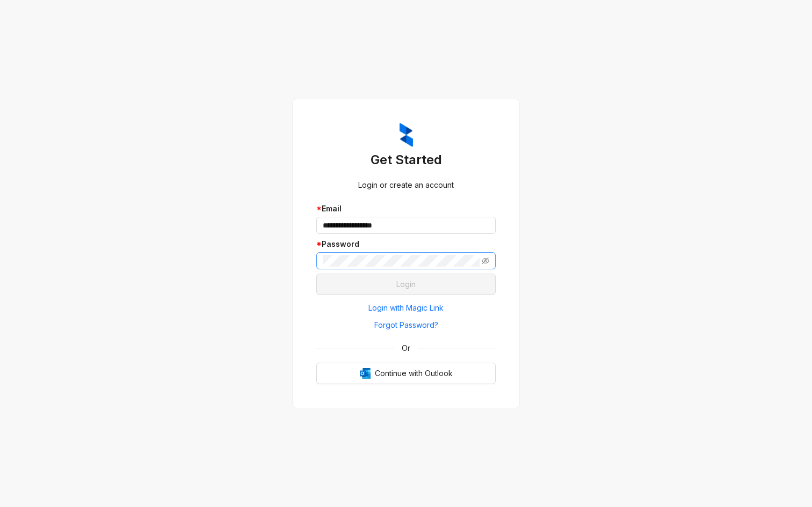 This screenshot has height=507, width=812. Describe the element at coordinates (406, 308) in the screenshot. I see `button: Login with Magic Link` at that location.